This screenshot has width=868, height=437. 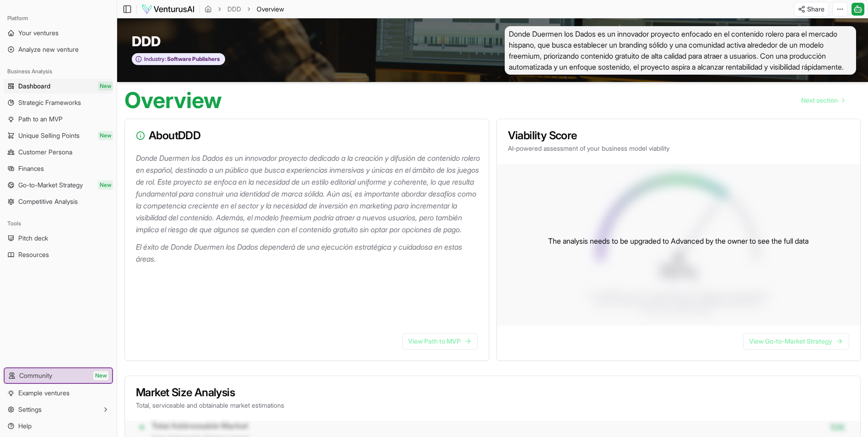 What do you see at coordinates (796, 341) in the screenshot?
I see `a: View Go-to-Market Strategy` at bounding box center [796, 341].